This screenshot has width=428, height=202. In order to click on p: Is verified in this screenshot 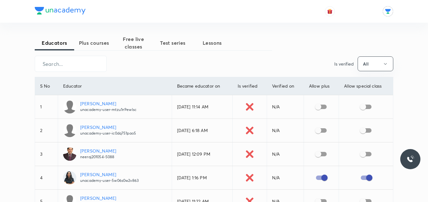, I will do `click(344, 64)`.